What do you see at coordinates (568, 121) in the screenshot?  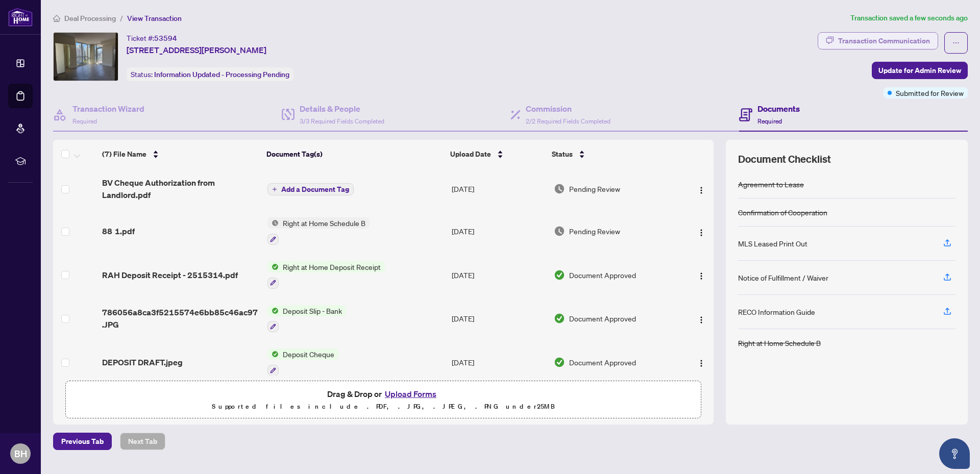 I see `span: 2/2 Required Fields Completed` at bounding box center [568, 121].